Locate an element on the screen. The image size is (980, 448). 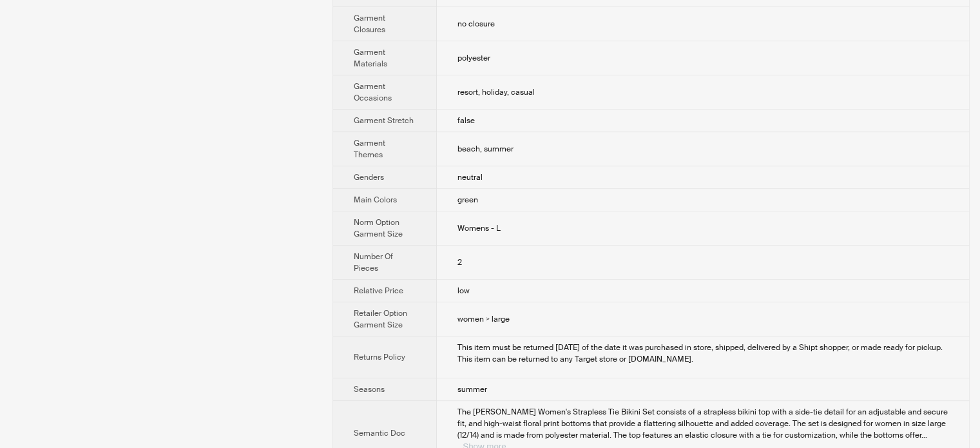
span: 2 is located at coordinates (459, 262).